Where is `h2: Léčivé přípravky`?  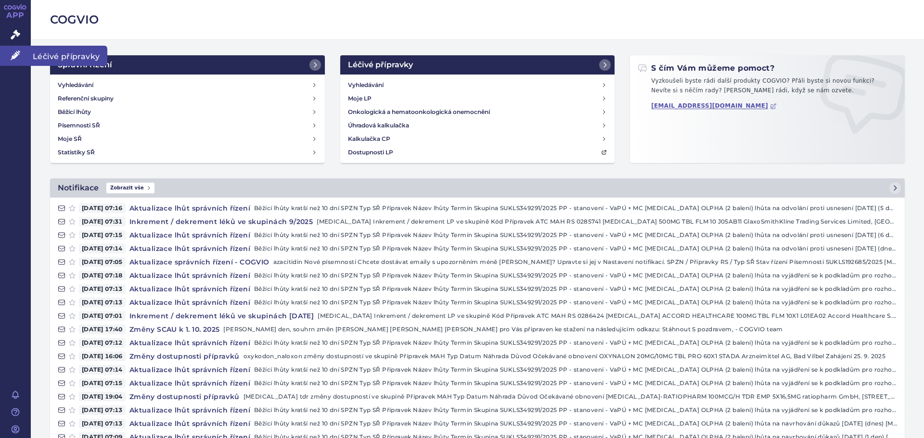
h2: Léčivé přípravky is located at coordinates (380, 65).